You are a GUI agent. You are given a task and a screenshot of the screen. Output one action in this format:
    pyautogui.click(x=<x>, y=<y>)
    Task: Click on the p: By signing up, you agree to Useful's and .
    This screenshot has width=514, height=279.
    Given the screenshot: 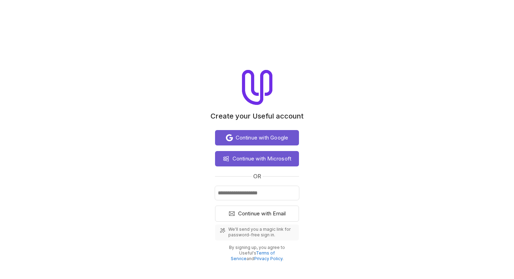 What is the action you would take?
    pyautogui.click(x=257, y=253)
    